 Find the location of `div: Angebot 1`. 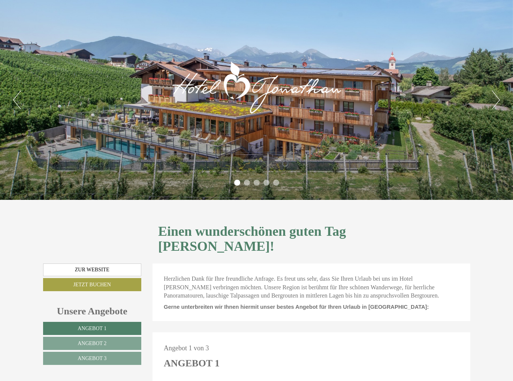

div: Angebot 1 is located at coordinates (191, 363).